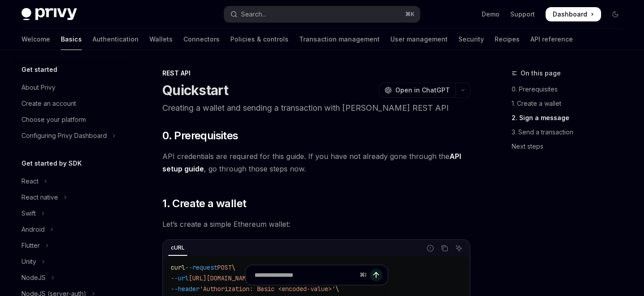 This screenshot has height=296, width=644. I want to click on h5: Get started, so click(40, 70).